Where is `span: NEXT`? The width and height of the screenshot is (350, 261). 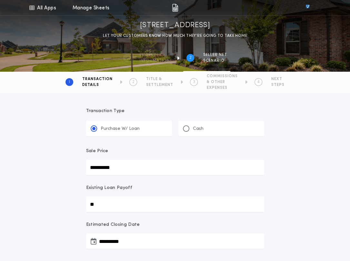
span: NEXT is located at coordinates (278, 79).